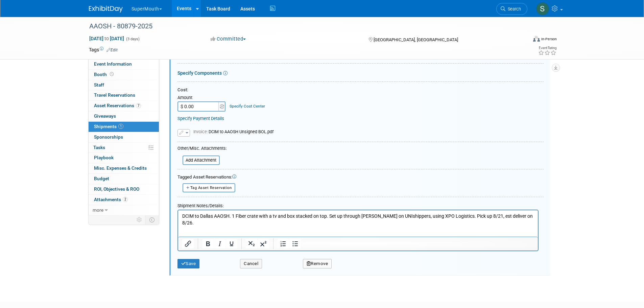  I want to click on button: Save, so click(188, 263).